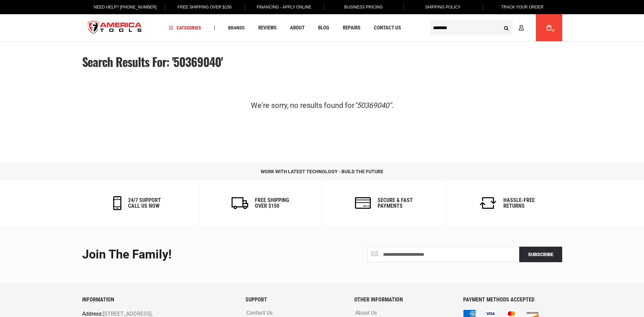  What do you see at coordinates (144, 203) in the screenshot?
I see `h6: 24/7 support call us now` at bounding box center [144, 203].